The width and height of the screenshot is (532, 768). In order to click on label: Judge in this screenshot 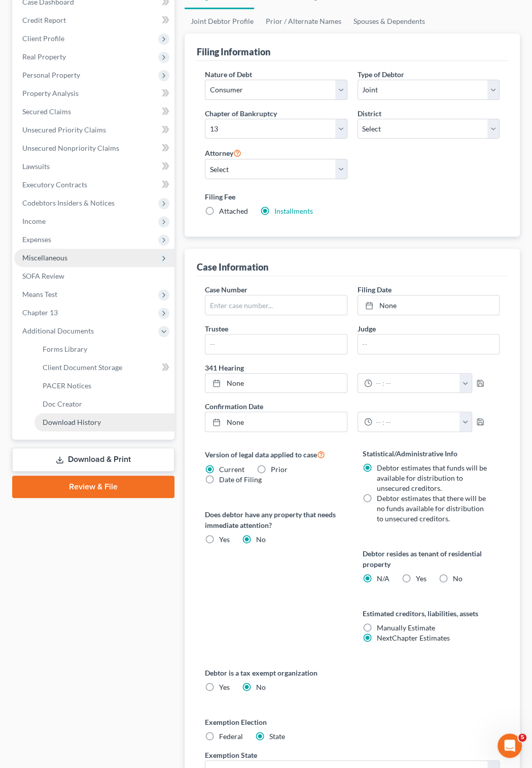, I will do `click(367, 329)`.